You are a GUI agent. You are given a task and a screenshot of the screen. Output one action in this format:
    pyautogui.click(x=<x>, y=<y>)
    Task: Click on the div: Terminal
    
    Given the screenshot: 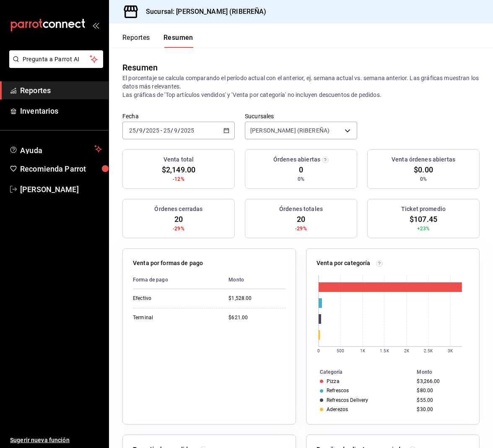 What is the action you would take?
    pyautogui.click(x=167, y=317)
    